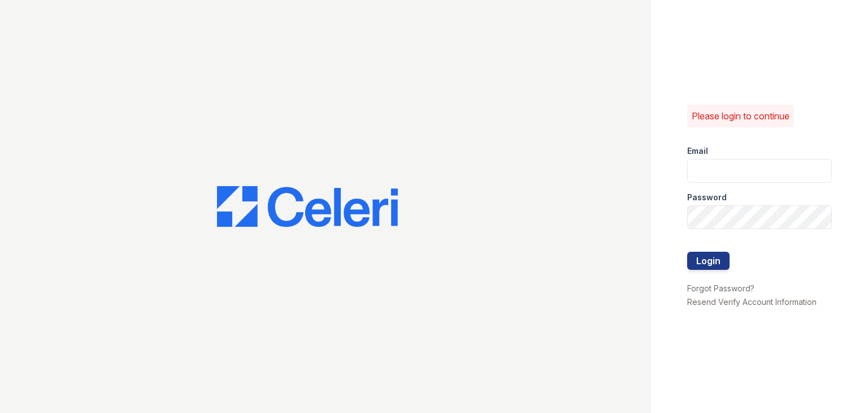 The width and height of the screenshot is (868, 413). I want to click on label: Password, so click(707, 197).